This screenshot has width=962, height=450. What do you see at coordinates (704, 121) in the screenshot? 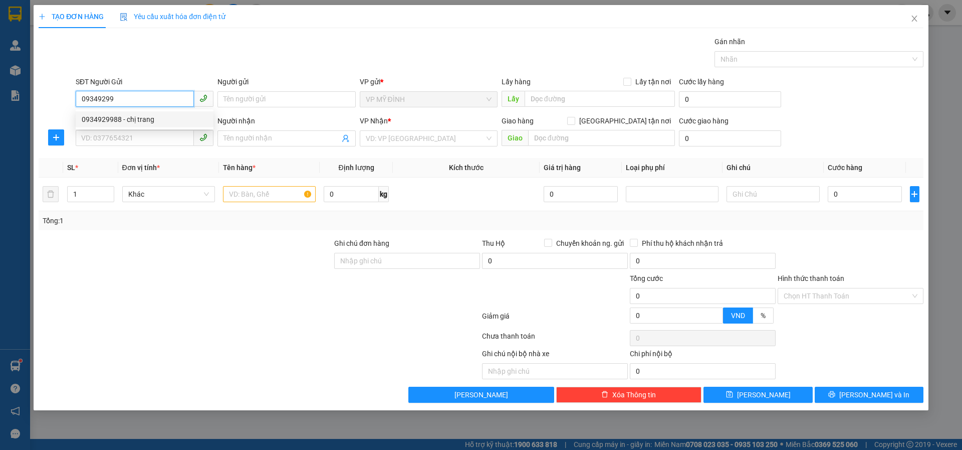
I see `label: Cước giao hàng` at bounding box center [704, 121].